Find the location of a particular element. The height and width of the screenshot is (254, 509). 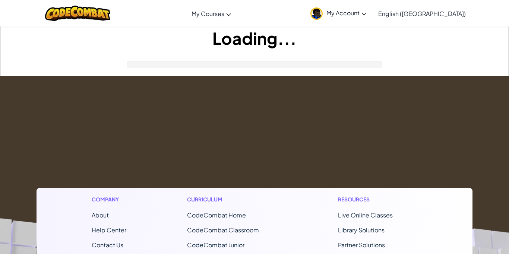

a: About is located at coordinates (100, 215).